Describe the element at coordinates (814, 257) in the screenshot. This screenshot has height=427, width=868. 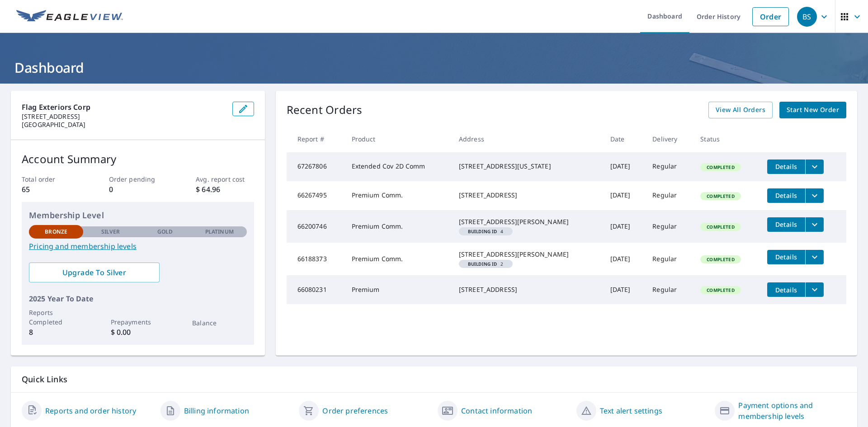
I see `button: filesDropdownBtn-66188373` at that location.